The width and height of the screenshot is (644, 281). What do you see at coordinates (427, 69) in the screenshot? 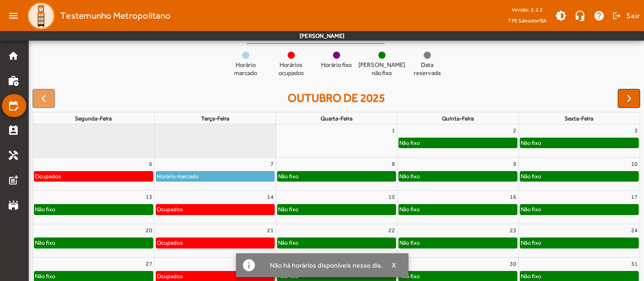
I see `span: Data reservada` at bounding box center [427, 69].